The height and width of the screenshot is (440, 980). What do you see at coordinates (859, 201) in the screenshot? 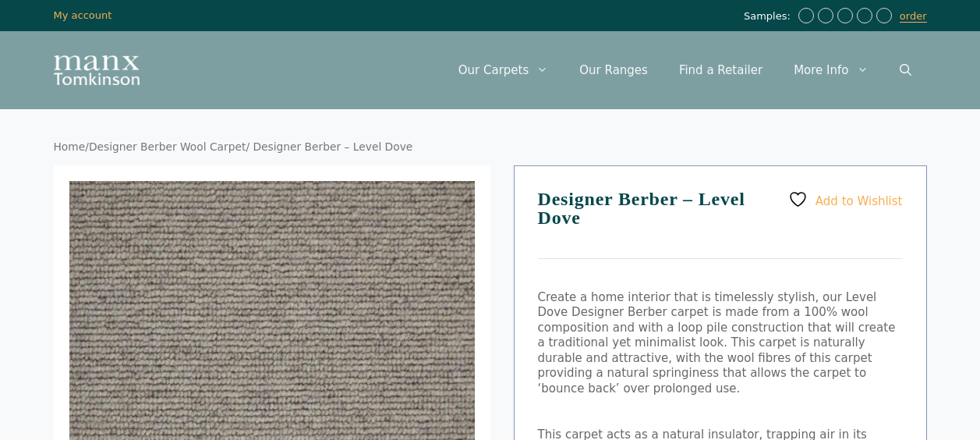
I see `span: Add to Wishlist` at bounding box center [859, 201].